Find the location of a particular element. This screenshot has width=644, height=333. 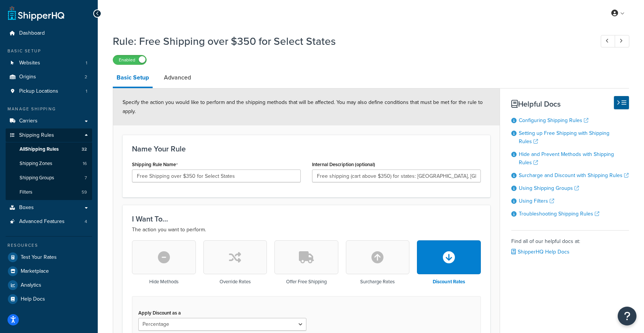

li: Origins is located at coordinates (49, 76).